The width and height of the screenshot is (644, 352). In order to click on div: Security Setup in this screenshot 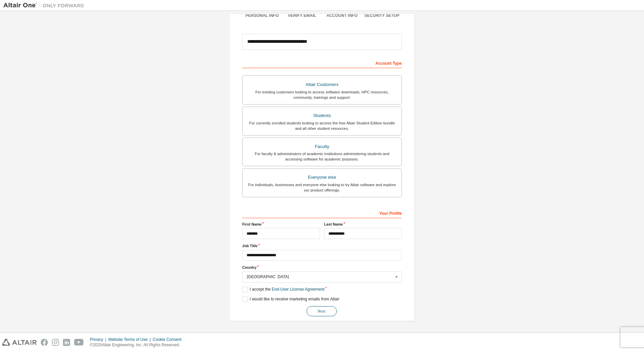, I will do `click(382, 16)`.